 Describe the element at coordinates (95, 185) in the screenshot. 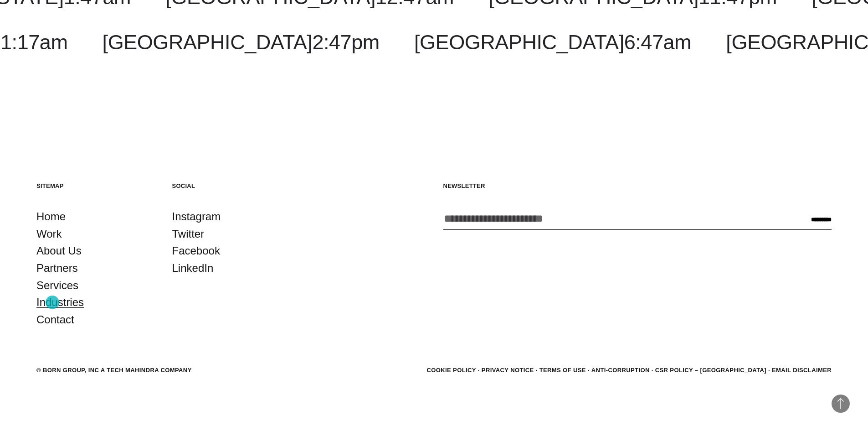

I see `h5: Sitemap` at that location.